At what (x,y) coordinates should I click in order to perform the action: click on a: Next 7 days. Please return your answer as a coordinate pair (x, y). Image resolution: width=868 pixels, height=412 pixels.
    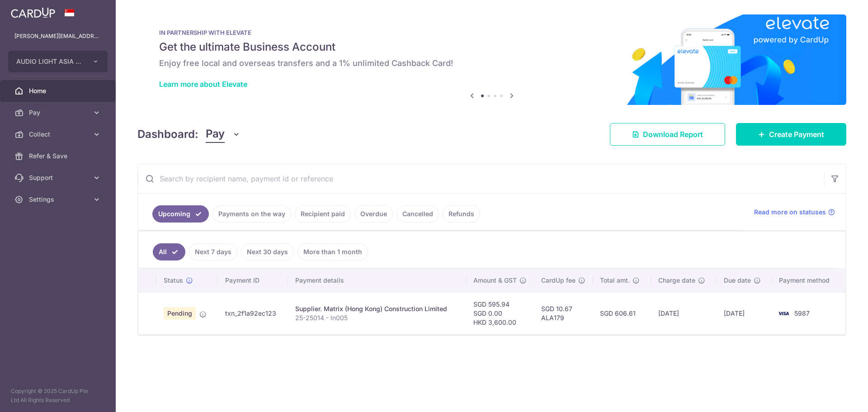
    Looking at the image, I should click on (213, 252).